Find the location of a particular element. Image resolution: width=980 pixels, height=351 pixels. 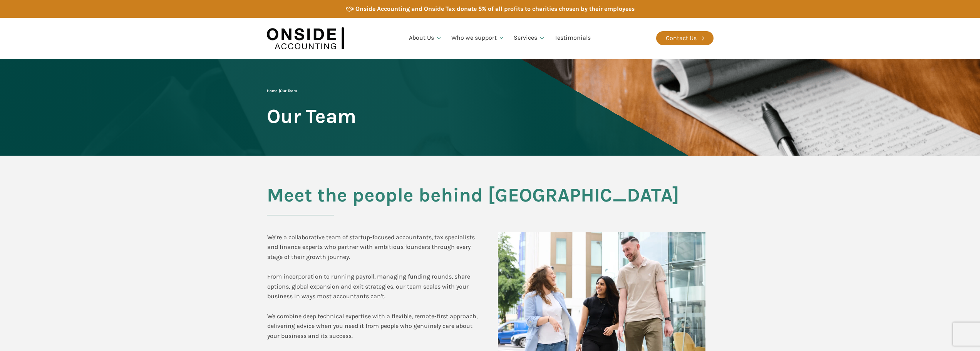

a: Who we support is located at coordinates (478, 38).